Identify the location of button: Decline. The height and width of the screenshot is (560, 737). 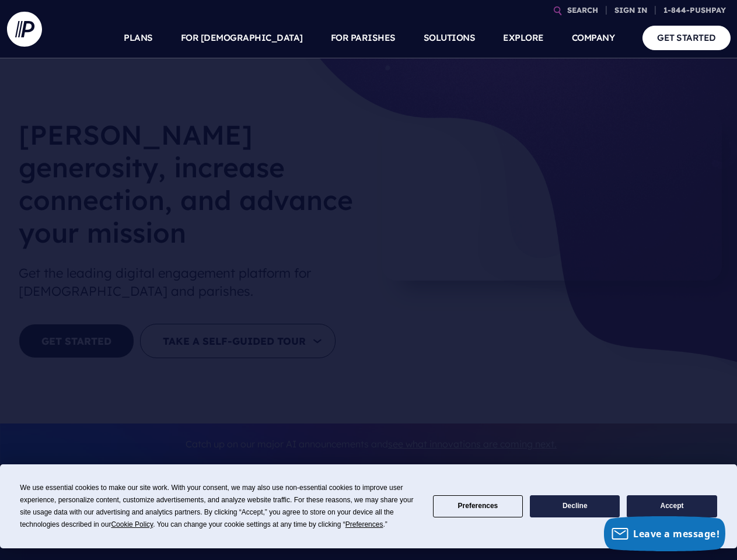
(574, 506).